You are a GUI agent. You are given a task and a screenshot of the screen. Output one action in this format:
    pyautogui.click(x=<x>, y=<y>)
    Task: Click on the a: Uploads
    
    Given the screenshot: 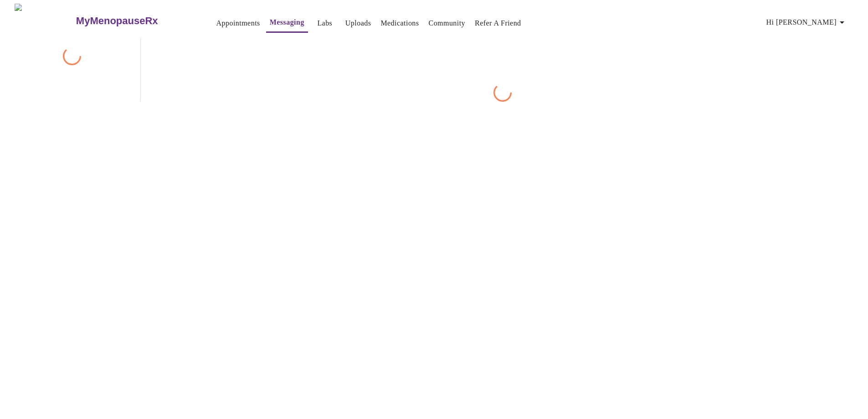 What is the action you would take?
    pyautogui.click(x=358, y=23)
    